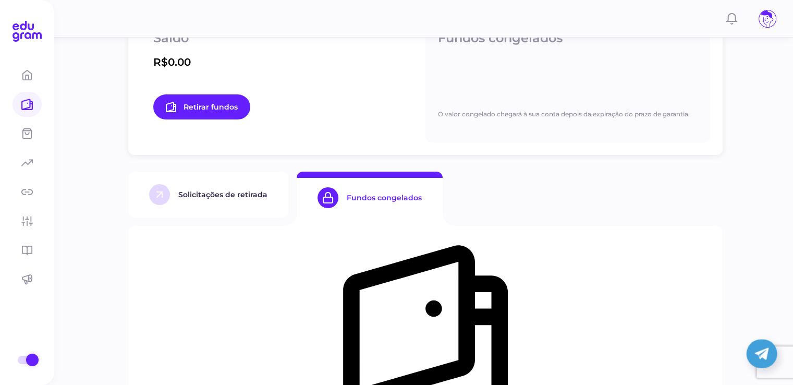  Describe the element at coordinates (172, 62) in the screenshot. I see `div: R$0.00` at that location.